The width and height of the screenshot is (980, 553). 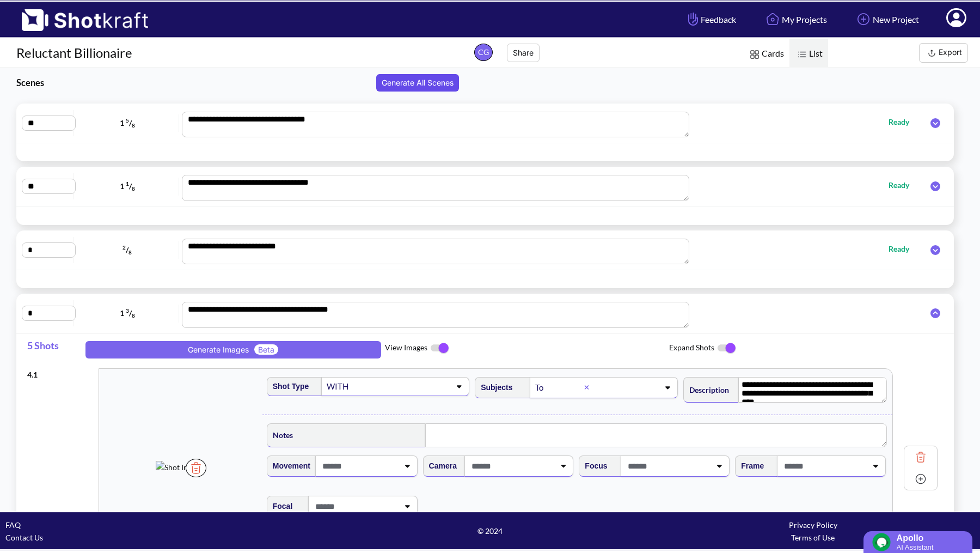 What do you see at coordinates (813, 524) in the screenshot?
I see `div: Privacy Policy` at bounding box center [813, 524].